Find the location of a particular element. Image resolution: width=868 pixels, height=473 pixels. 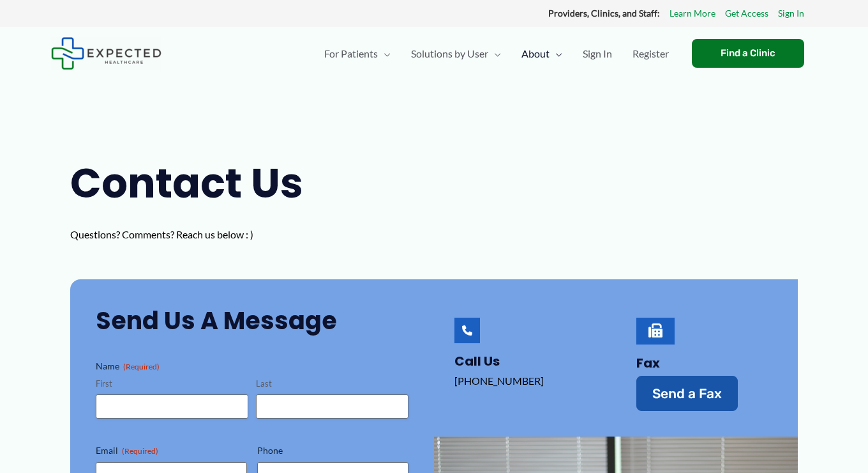

img: Expected Healthcare Logo - side, dark font, small is located at coordinates (106, 53).